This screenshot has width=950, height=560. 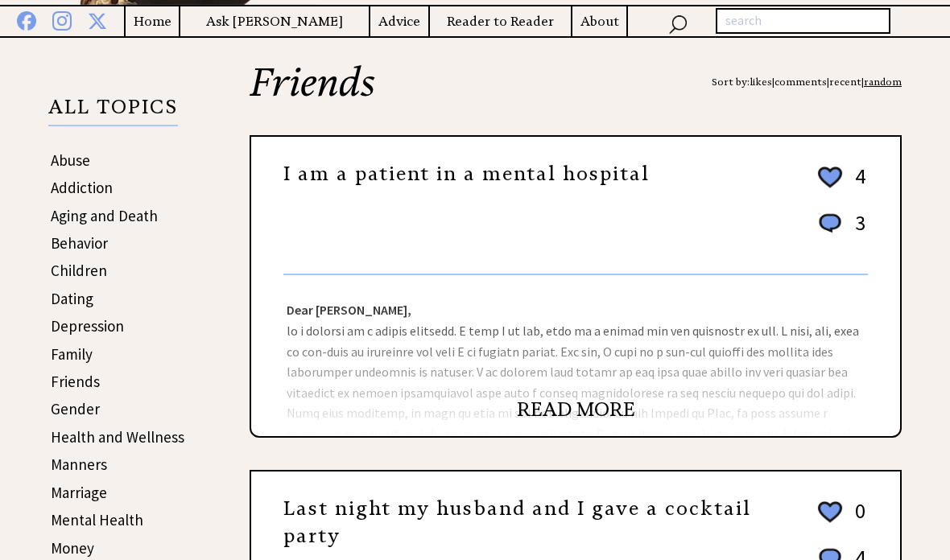 What do you see at coordinates (882, 82) in the screenshot?
I see `a: random` at bounding box center [882, 82].